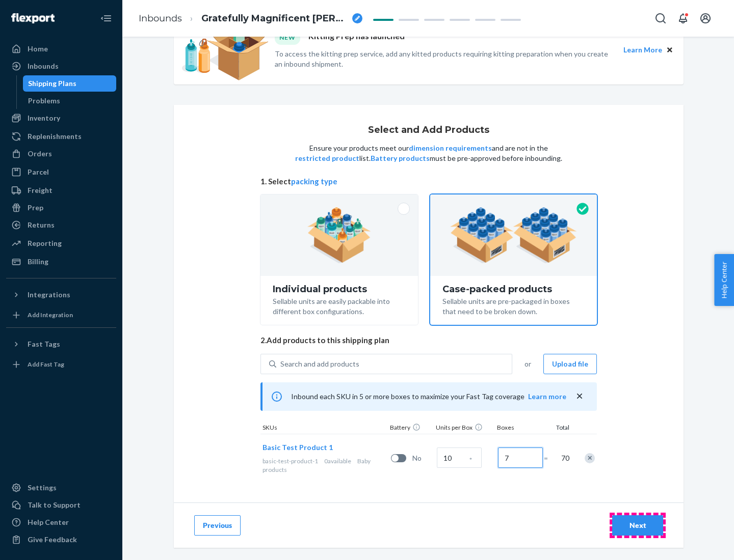  I want to click on div: Case-packed products, so click(513, 289).